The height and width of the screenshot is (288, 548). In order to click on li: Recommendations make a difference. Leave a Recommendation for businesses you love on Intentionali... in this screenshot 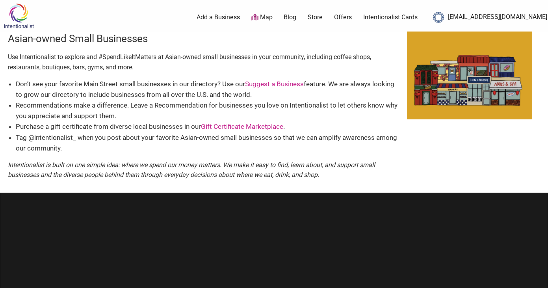, I will do `click(207, 111)`.